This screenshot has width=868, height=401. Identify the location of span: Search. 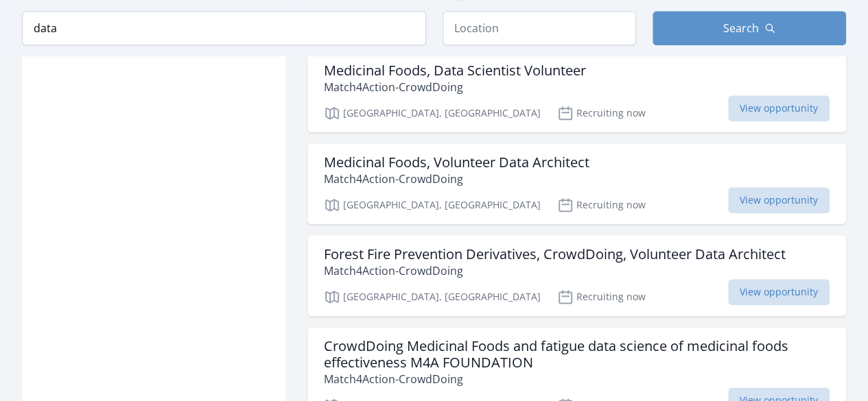
(741, 29).